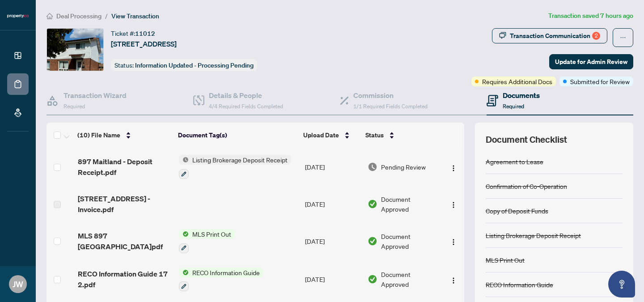  I want to click on span: JW, so click(18, 284).